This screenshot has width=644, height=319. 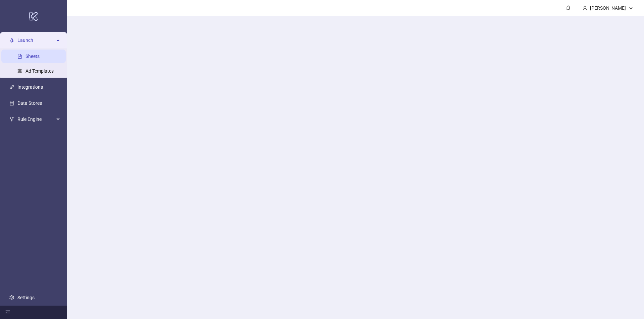 What do you see at coordinates (39, 71) in the screenshot?
I see `a: Ad Templates` at bounding box center [39, 71].